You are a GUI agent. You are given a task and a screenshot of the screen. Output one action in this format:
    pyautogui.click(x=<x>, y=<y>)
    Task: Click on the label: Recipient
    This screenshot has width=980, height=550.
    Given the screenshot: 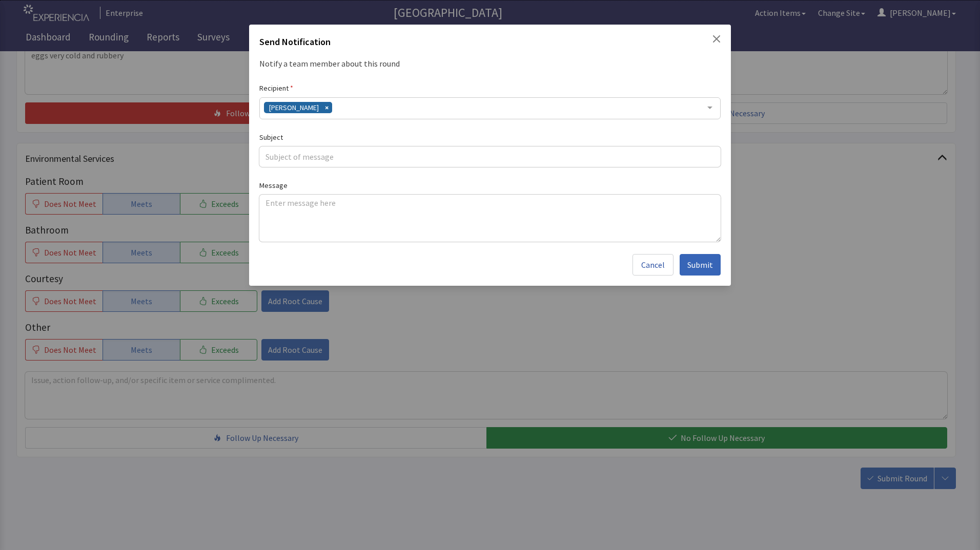 What is the action you would take?
    pyautogui.click(x=490, y=88)
    